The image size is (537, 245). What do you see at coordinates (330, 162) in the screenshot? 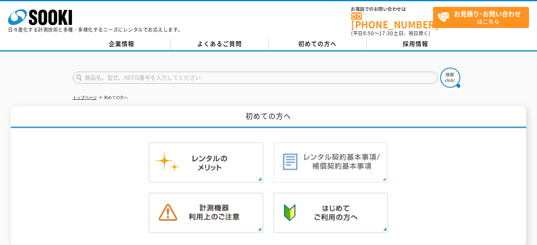
I see `img: レンタル契約基本事項／補償契約基本事項` at bounding box center [330, 162].